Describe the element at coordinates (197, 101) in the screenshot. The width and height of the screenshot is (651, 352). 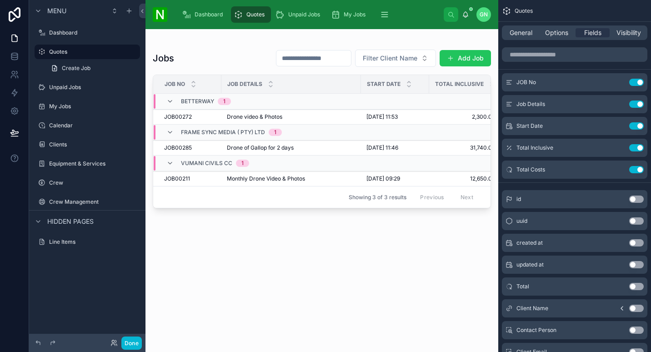
I see `span: Betterway` at that location.